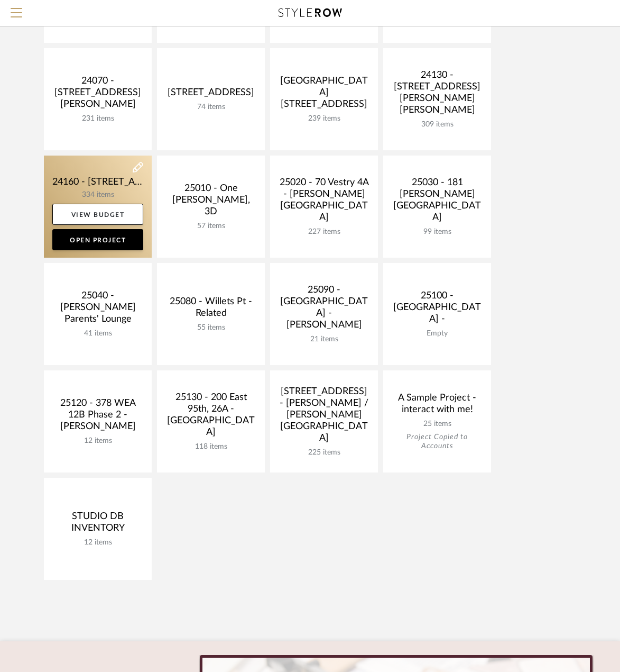 The width and height of the screenshot is (620, 672). I want to click on div: 41 items, so click(98, 333).